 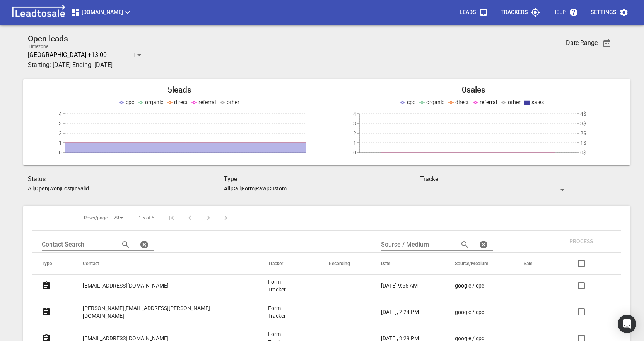 I want to click on button: Date Range, so click(x=607, y=43).